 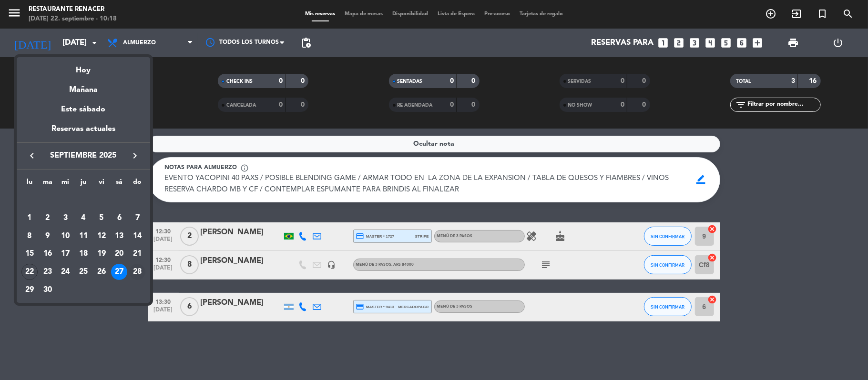 I want to click on i: keyboard_arrow_left, so click(x=32, y=156).